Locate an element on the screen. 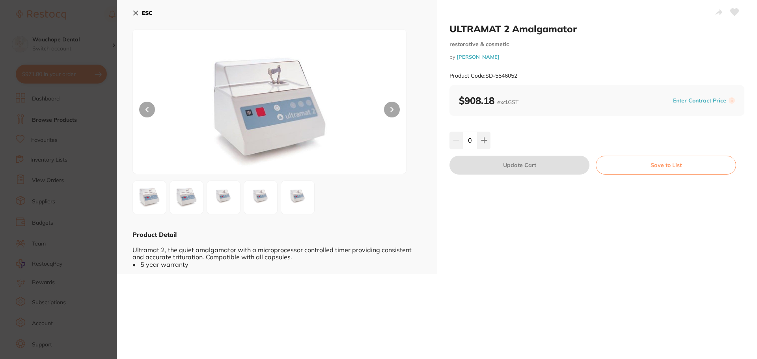  img: NTJfMi5qcGc is located at coordinates (186, 198).